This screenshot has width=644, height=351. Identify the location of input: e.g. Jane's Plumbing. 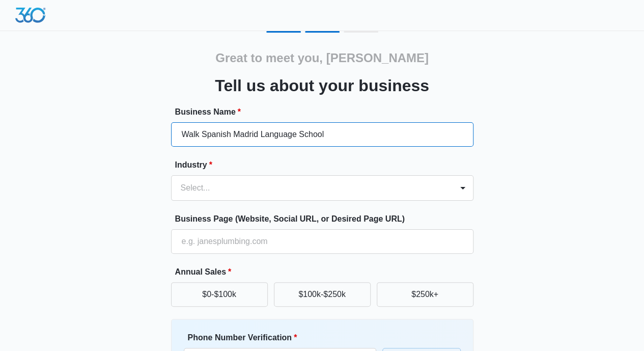
(322, 135).